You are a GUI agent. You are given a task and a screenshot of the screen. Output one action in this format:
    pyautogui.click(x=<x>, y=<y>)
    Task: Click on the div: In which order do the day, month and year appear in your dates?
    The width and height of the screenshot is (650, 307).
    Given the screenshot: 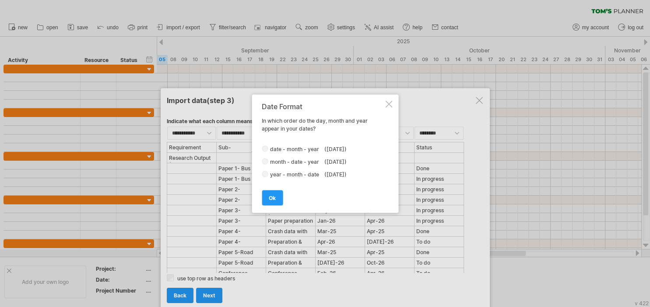 What is the action you would take?
    pyautogui.click(x=322, y=154)
    